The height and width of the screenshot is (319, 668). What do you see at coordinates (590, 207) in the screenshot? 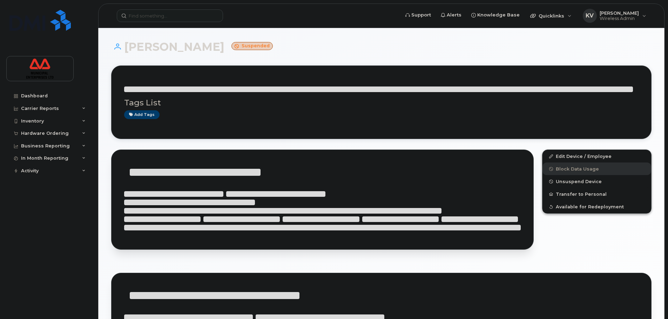
I see `span: Available for Redeployment` at bounding box center [590, 207].